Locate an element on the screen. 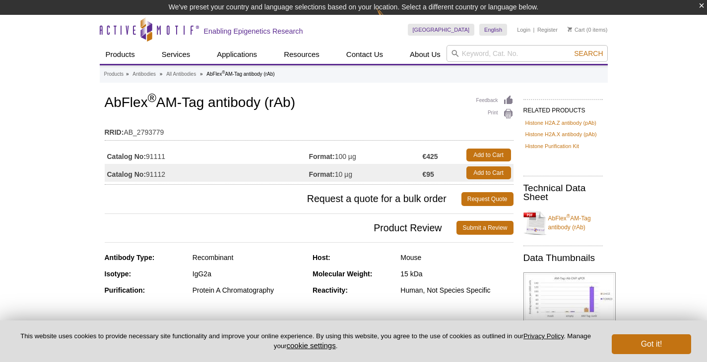 Image resolution: width=707 pixels, height=362 pixels. button: Search is located at coordinates (588, 54).